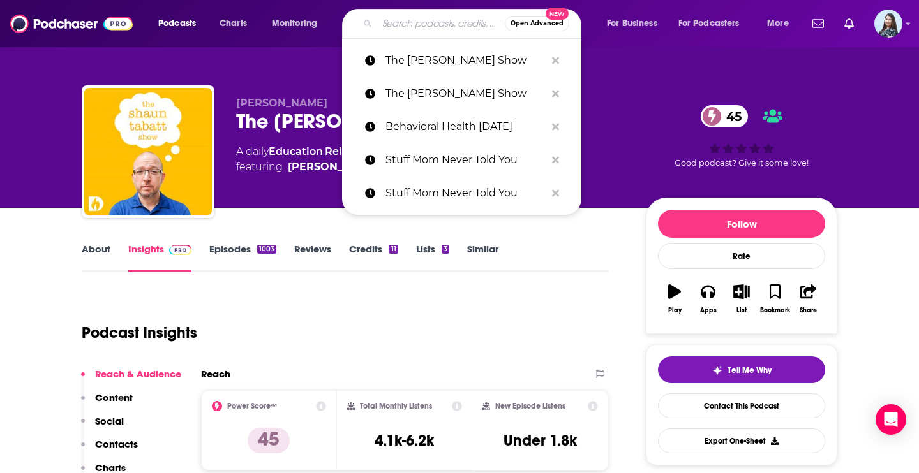 This screenshot has width=919, height=473. Describe the element at coordinates (540, 441) in the screenshot. I see `h3: Under 1.8k` at that location.